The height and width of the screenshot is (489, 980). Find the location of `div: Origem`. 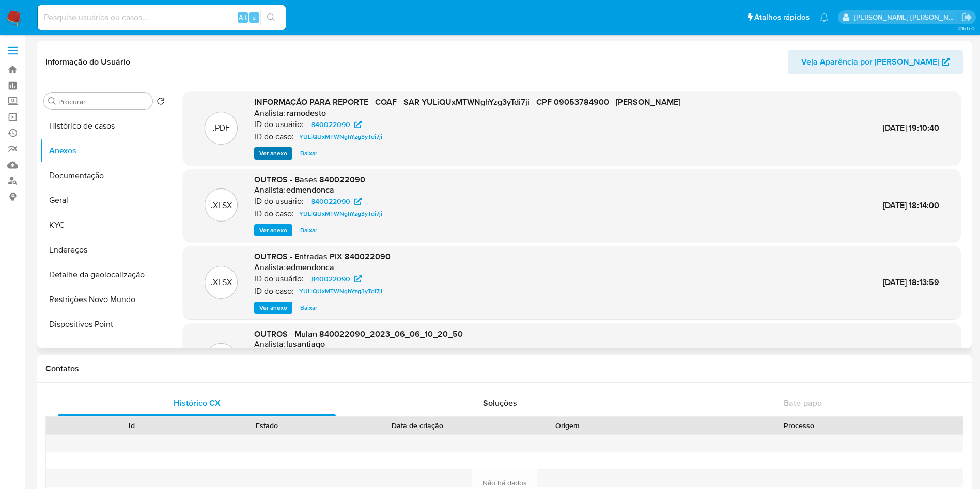

div: Origem is located at coordinates (568, 426).